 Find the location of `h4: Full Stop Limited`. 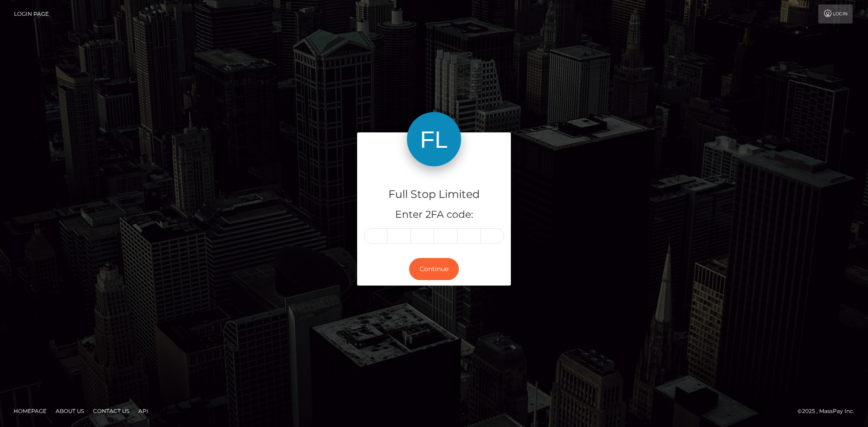

h4: Full Stop Limited is located at coordinates (434, 194).